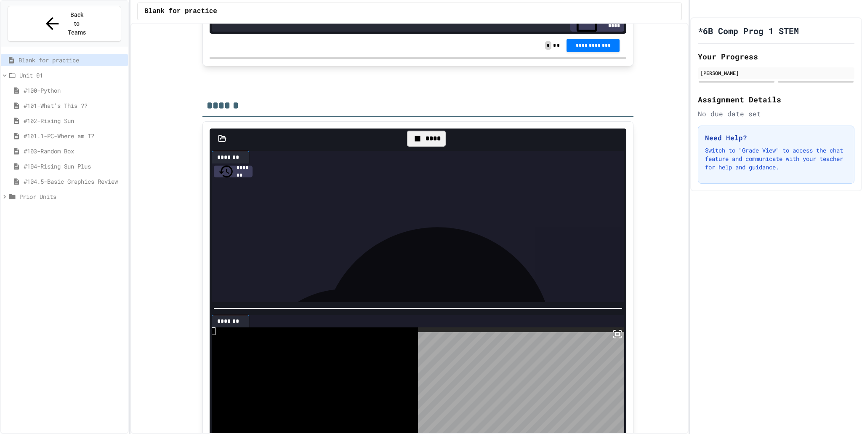 This screenshot has height=434, width=862. Describe the element at coordinates (776, 56) in the screenshot. I see `h2: Your Progress` at that location.